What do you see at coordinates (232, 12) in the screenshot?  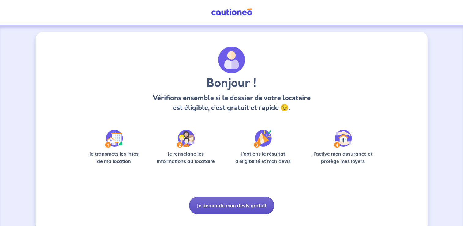 I see `img: Cautioneo` at bounding box center [232, 12].